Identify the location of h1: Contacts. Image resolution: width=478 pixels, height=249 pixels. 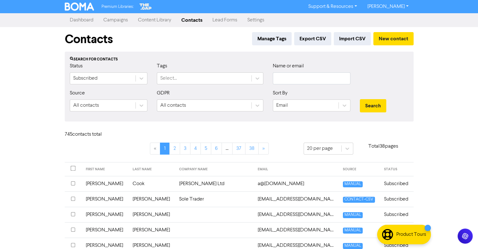
(89, 39).